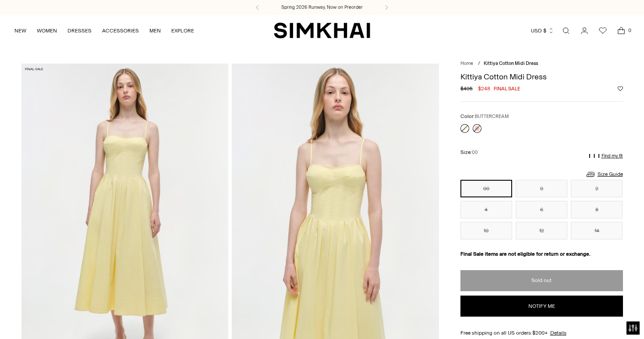 The width and height of the screenshot is (644, 339). Describe the element at coordinates (511, 63) in the screenshot. I see `span: Kittiya Cotton Midi Dress` at that location.